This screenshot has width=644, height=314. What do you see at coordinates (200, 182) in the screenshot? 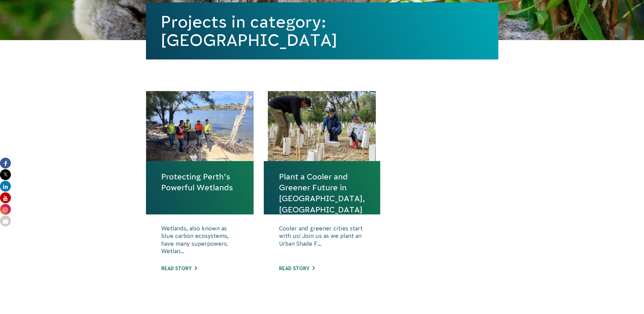
I see `a: Protecting Perth’s Powerful Wetlands` at bounding box center [200, 182].